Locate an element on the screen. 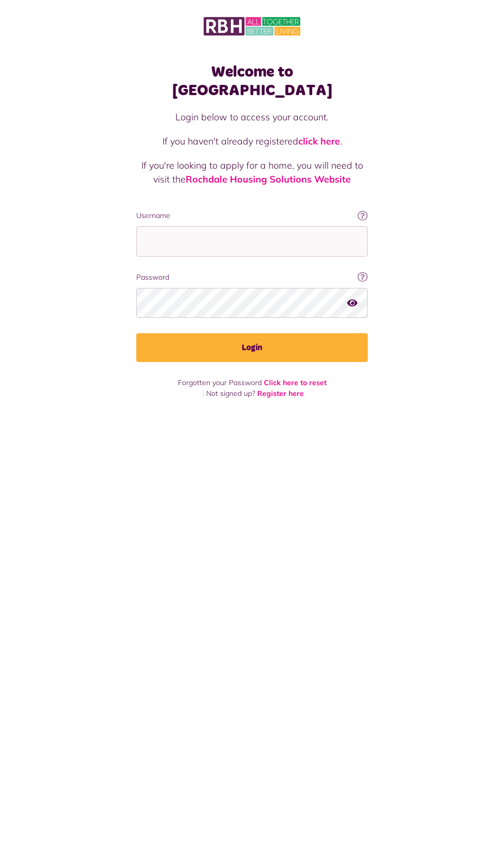 This screenshot has width=504, height=868. span: Forgotten your Password is located at coordinates (220, 383).